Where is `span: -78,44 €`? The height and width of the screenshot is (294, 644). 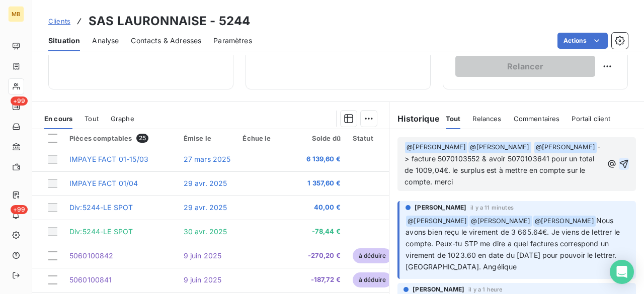 span: -78,44 € is located at coordinates (321, 232).